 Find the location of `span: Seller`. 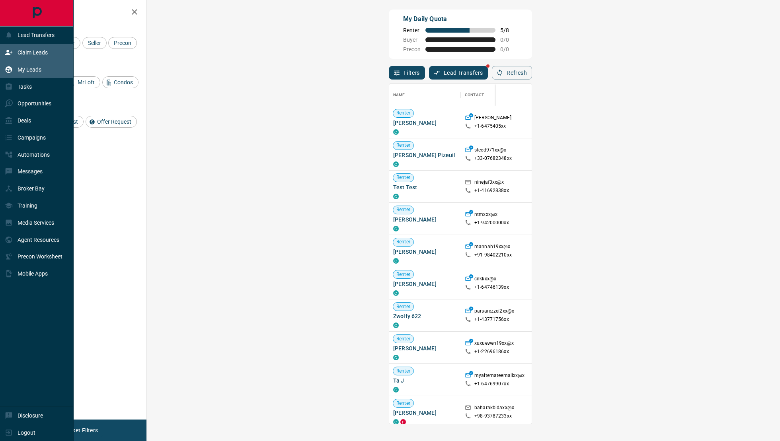

span: Seller is located at coordinates (94, 43).